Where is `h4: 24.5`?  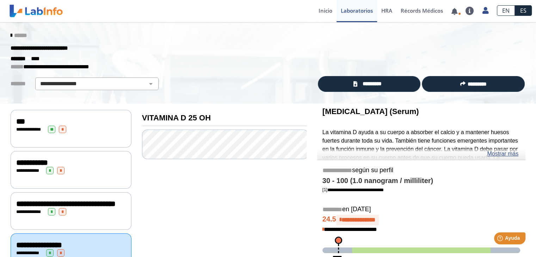
h4: 24.5 is located at coordinates (421, 220).